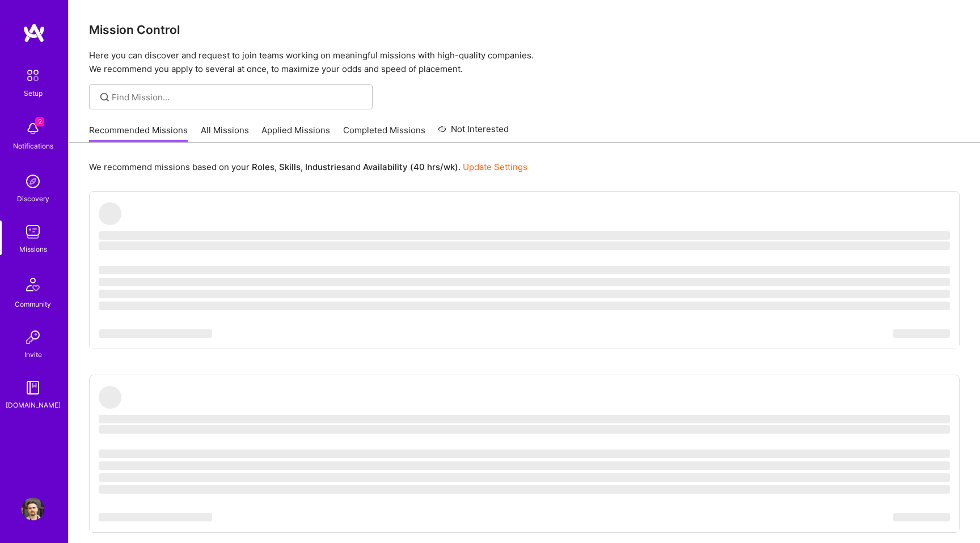 Image resolution: width=980 pixels, height=543 pixels. Describe the element at coordinates (33, 388) in the screenshot. I see `img: guide book` at that location.